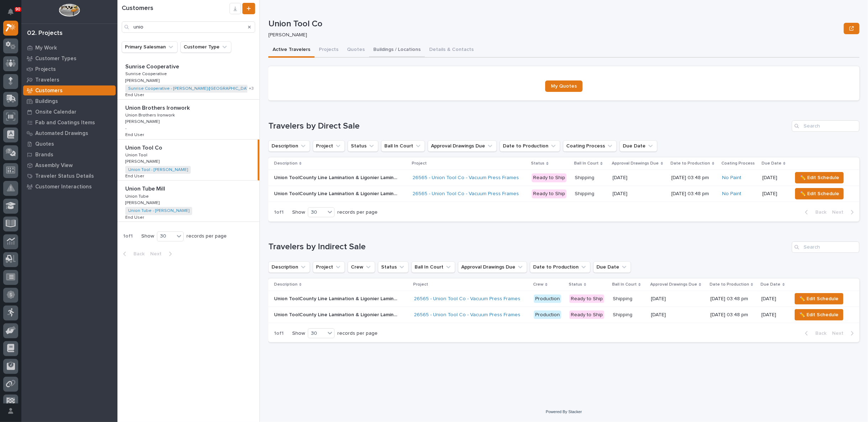  What do you see at coordinates (46, 48) in the screenshot?
I see `p: My Work` at bounding box center [46, 48].